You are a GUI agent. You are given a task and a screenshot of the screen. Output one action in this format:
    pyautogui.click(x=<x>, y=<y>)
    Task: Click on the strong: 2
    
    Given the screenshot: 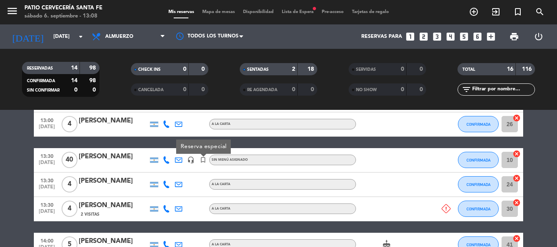 What is the action you would take?
    pyautogui.click(x=293, y=69)
    